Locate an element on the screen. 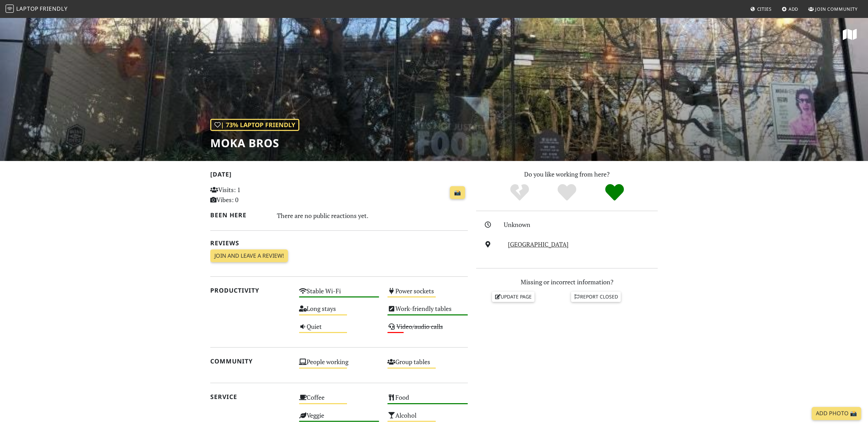 The height and width of the screenshot is (427, 868). span: Cities is located at coordinates (764, 9).